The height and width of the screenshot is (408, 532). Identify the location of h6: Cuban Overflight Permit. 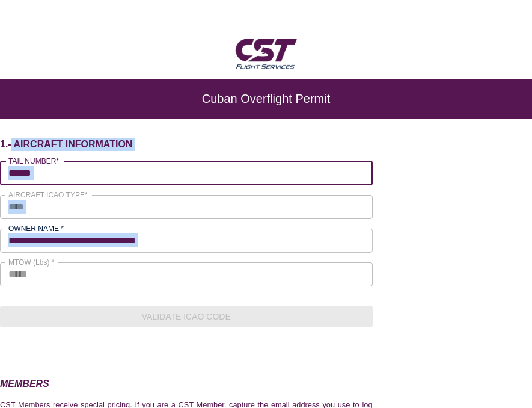
(266, 99).